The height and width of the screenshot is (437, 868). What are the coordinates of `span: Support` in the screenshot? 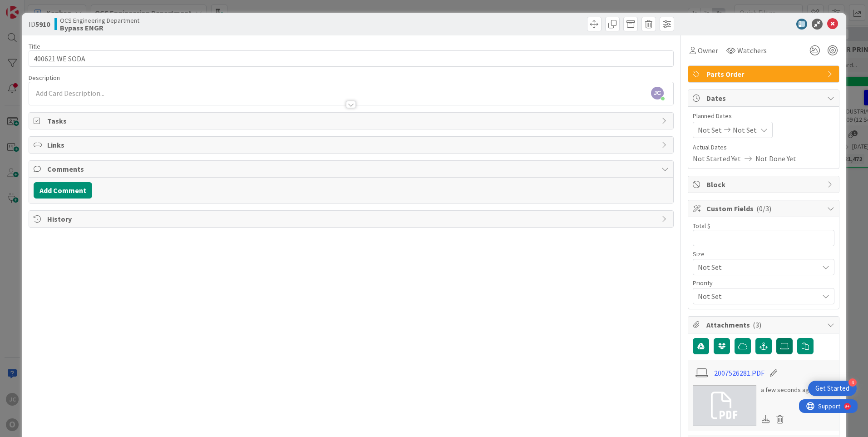 It's located at (30, 7).